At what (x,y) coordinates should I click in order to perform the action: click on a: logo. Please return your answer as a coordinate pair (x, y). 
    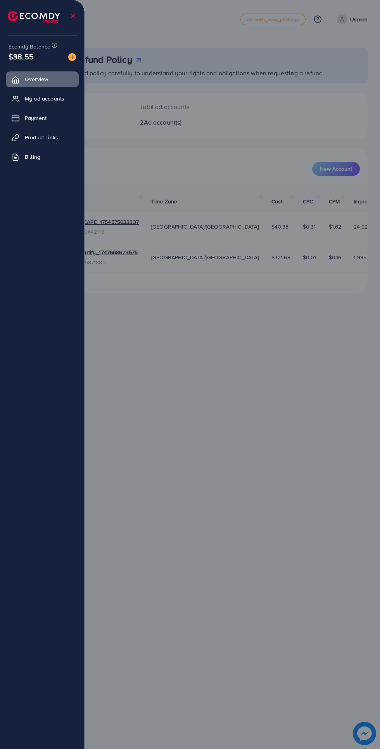
    Looking at the image, I should click on (34, 17).